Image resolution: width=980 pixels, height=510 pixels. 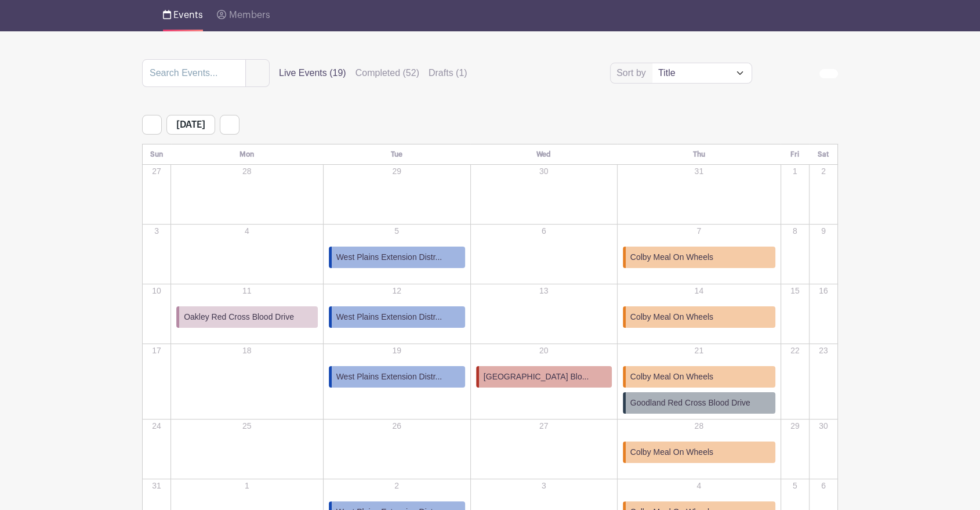 I want to click on div: filters, so click(x=373, y=73).